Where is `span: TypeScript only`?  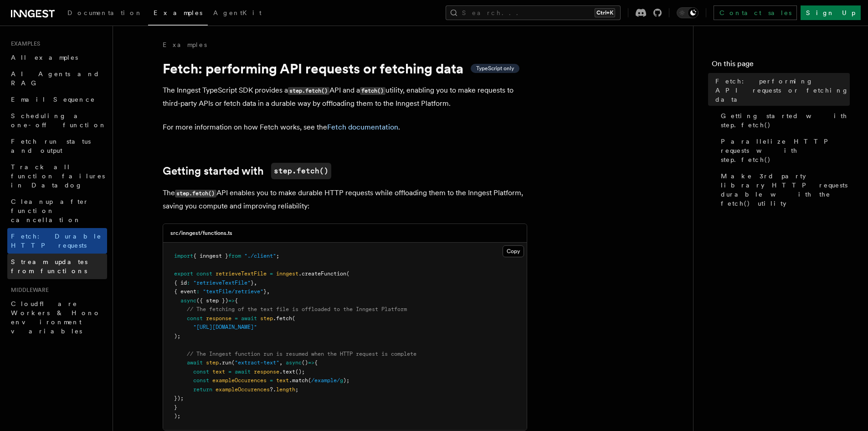
span: TypeScript only is located at coordinates (495, 68).